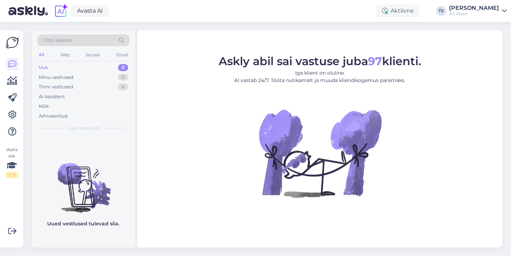 The height and width of the screenshot is (256, 511). I want to click on div: Tiimi vestlused, so click(56, 87).